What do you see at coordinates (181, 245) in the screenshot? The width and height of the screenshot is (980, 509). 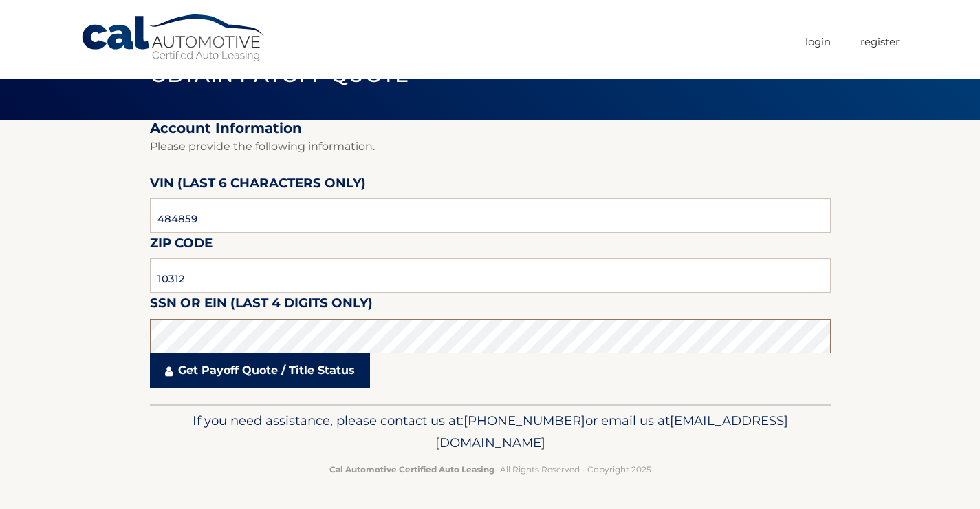 I see `label: Zip Code` at bounding box center [181, 245].